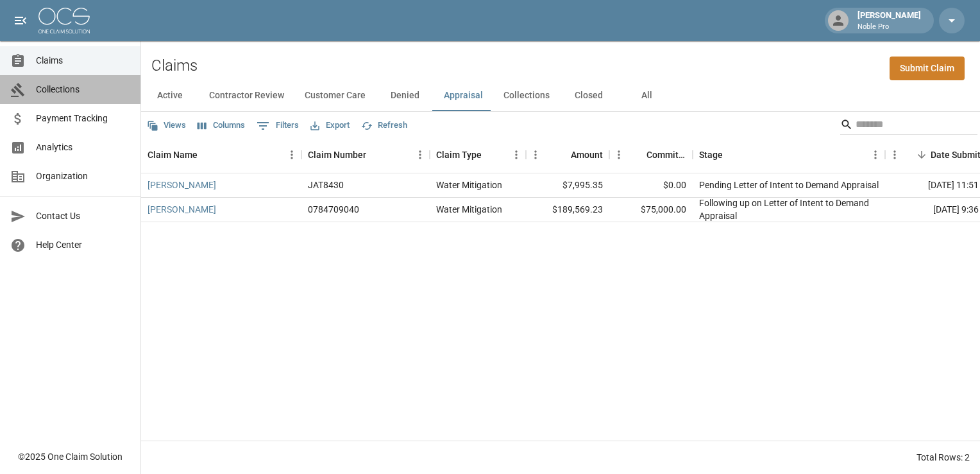 Image resolution: width=980 pixels, height=474 pixels. I want to click on div: dynamic tabs, so click(560, 96).